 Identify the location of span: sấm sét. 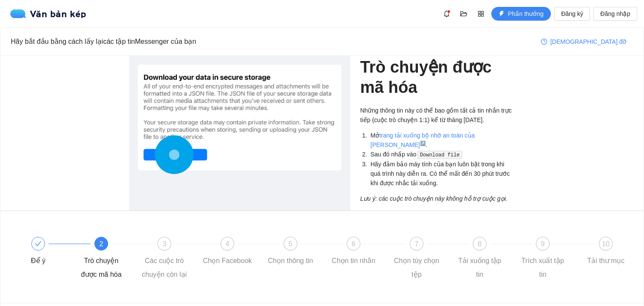
(501, 14).